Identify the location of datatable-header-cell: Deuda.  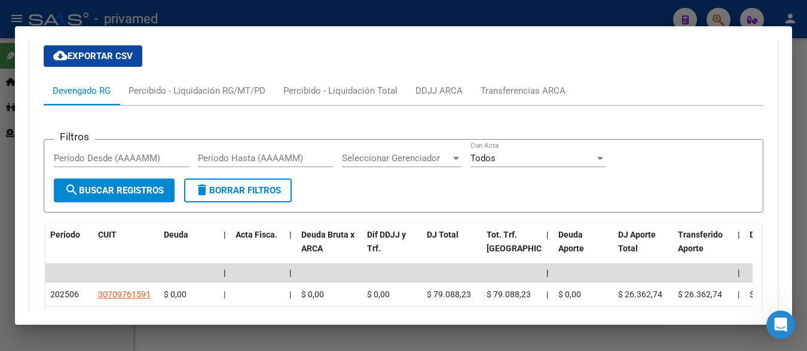
(189, 249).